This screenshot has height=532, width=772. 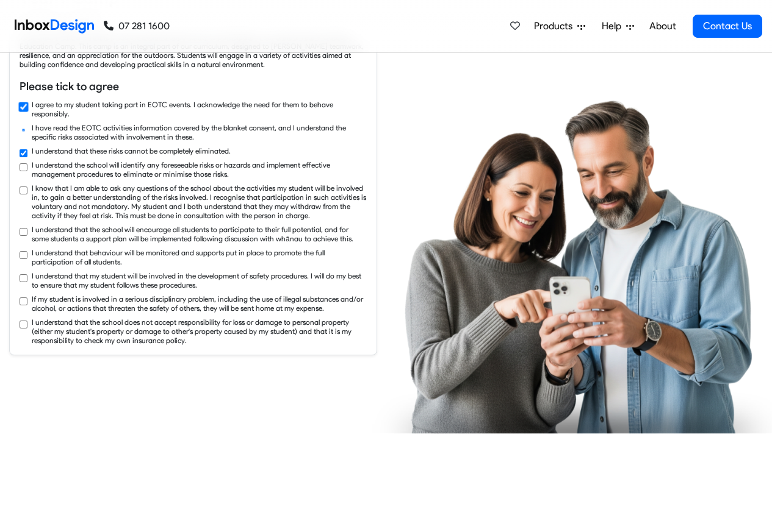 What do you see at coordinates (131, 151) in the screenshot?
I see `label: I understand that these risks cannot be completely eliminated.` at bounding box center [131, 151].